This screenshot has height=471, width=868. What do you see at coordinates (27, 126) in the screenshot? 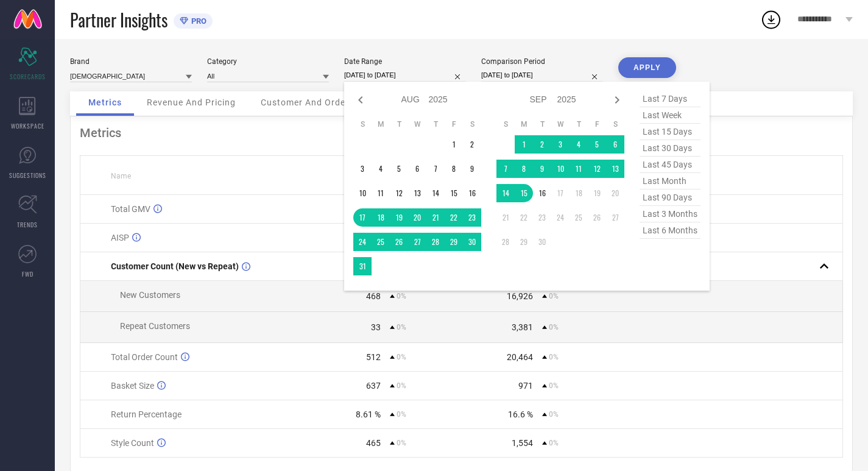
I see `span: WORKSPACE` at bounding box center [27, 126].